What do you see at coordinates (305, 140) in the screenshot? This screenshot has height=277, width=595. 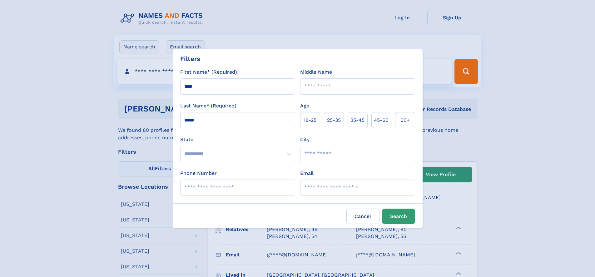 I see `label: City` at bounding box center [305, 140].